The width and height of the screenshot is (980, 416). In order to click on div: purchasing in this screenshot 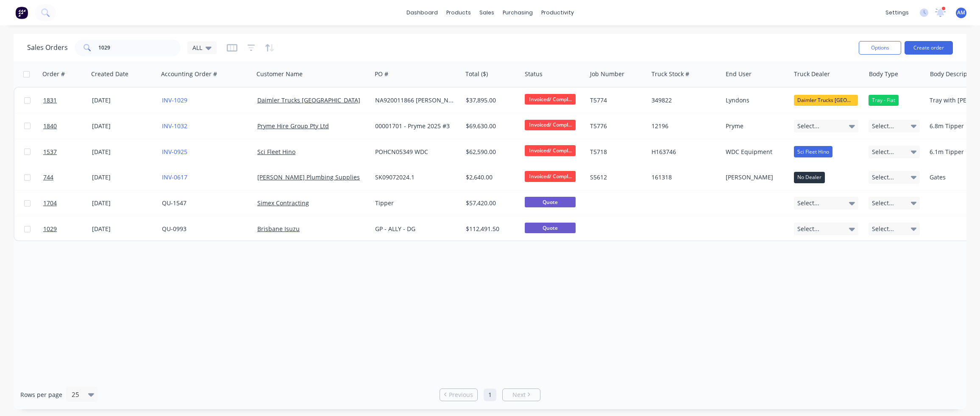, I will do `click(518, 13)`.